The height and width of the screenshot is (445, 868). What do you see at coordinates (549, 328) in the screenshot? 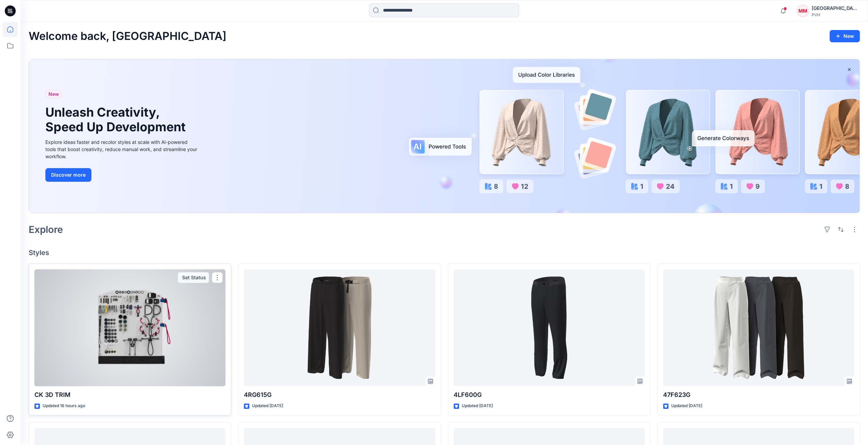
I see `a: 4LF600G` at bounding box center [549, 328].